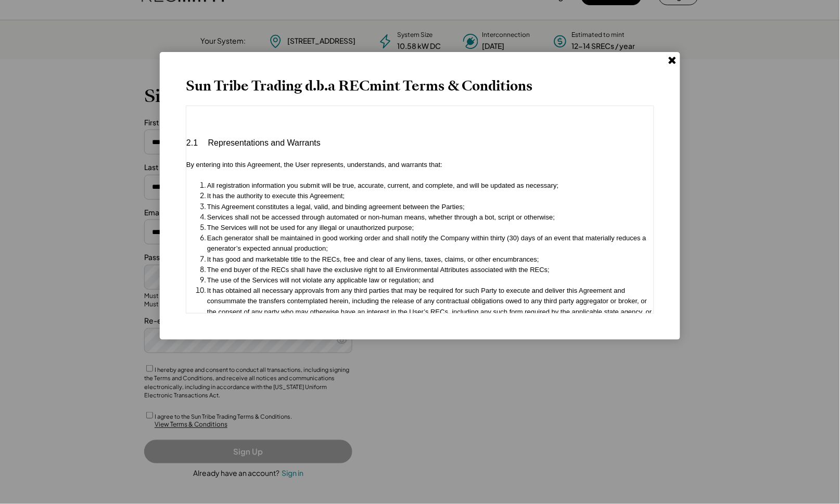  What do you see at coordinates (381, 217) in the screenshot?
I see `font: Services shall not be accessed through automated or non-human means, whether through a bot, scrip...` at bounding box center [381, 217].